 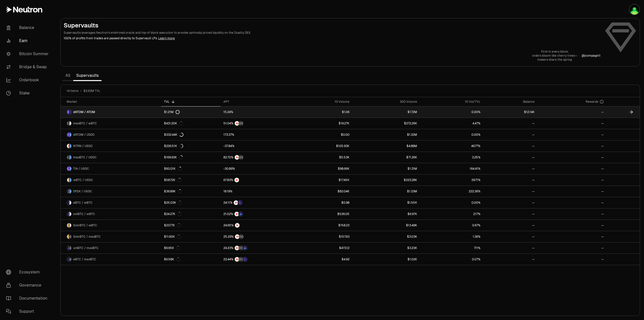 What do you see at coordinates (70, 135) in the screenshot?
I see `img: USDC Logo` at bounding box center [70, 135].